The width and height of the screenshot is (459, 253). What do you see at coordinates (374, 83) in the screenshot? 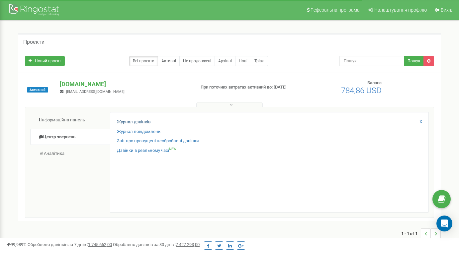
I see `span: Баланс` at bounding box center [374, 83].